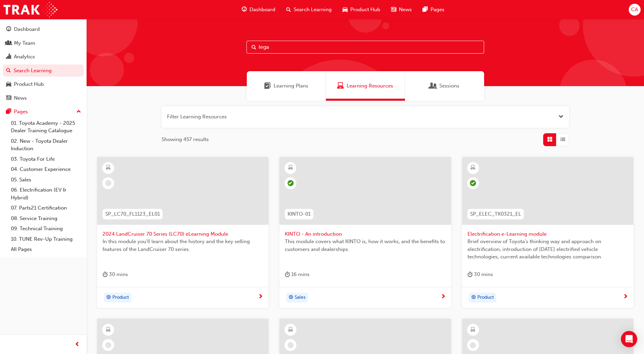 Image resolution: width=644 pixels, height=354 pixels. I want to click on span: SP_LC70_FL1123_EL01, so click(132, 214).